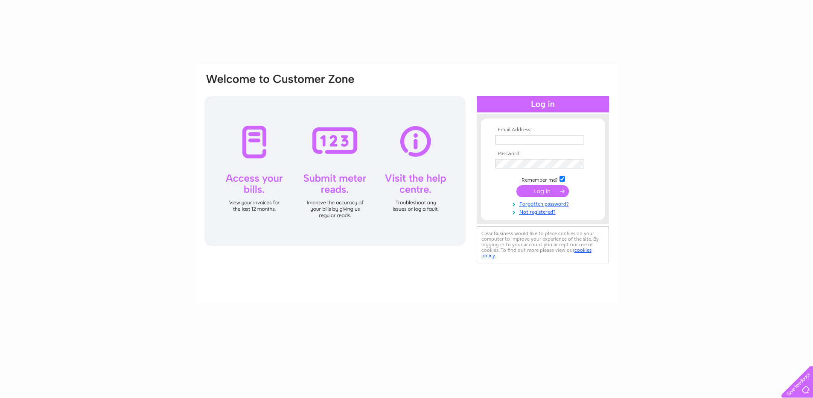  Describe the element at coordinates (537, 252) in the screenshot. I see `a: cookies policy` at that location.